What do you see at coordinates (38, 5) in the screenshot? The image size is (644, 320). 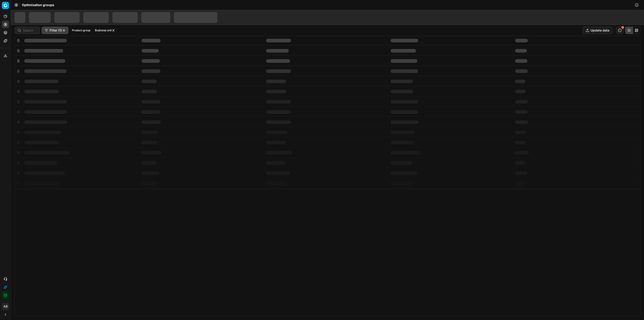 I see `span: Optimization groups` at bounding box center [38, 5].